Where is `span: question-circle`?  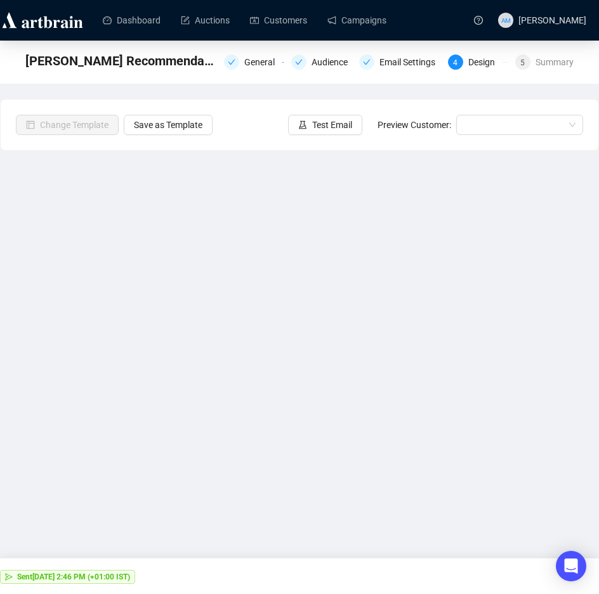
span: question-circle is located at coordinates (478, 20).